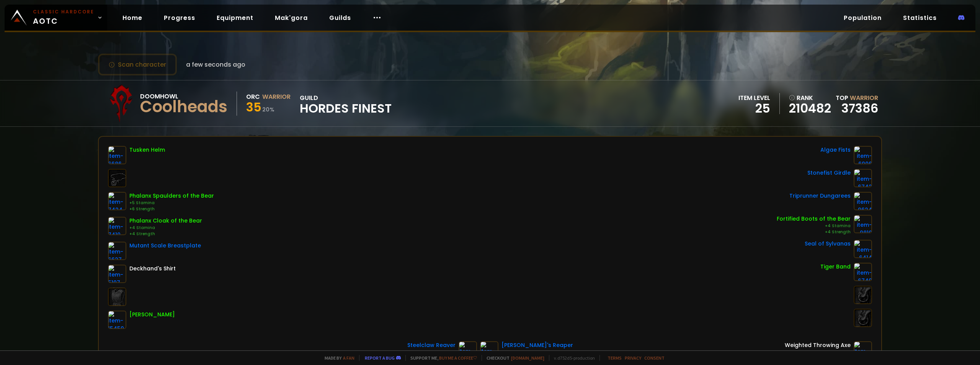 The image size is (980, 365). What do you see at coordinates (458, 358) in the screenshot?
I see `a: Buy me a coffee` at bounding box center [458, 358].